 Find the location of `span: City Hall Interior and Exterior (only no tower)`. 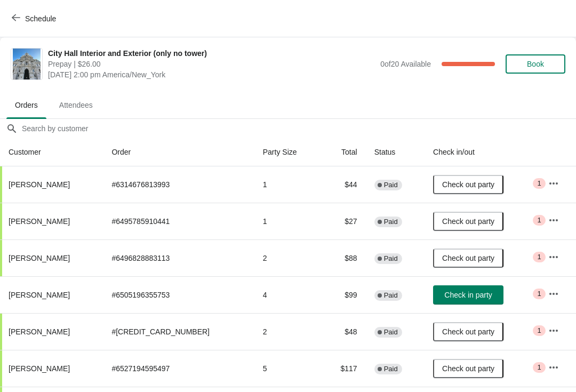

span: City Hall Interior and Exterior (only no tower) is located at coordinates (211, 53).